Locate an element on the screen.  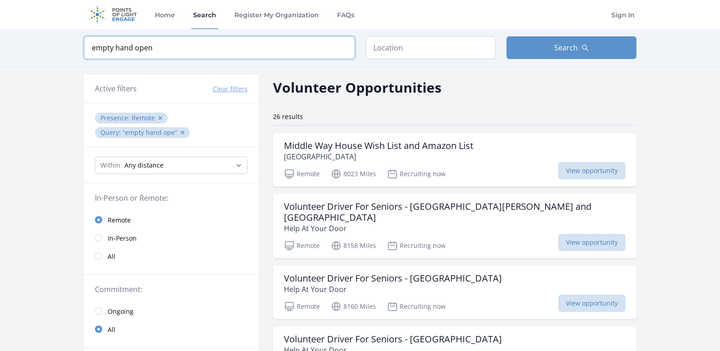
button: Search is located at coordinates (571, 48).